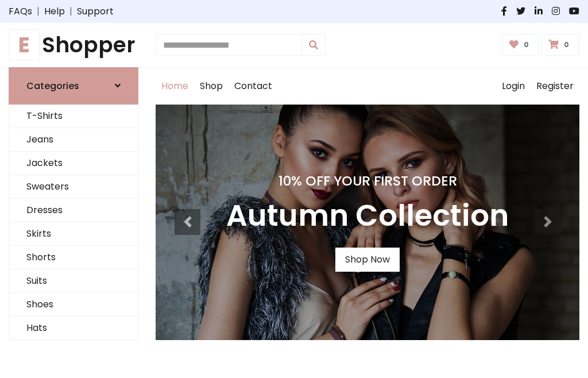  Describe the element at coordinates (20, 12) in the screenshot. I see `a: FAQs` at that location.